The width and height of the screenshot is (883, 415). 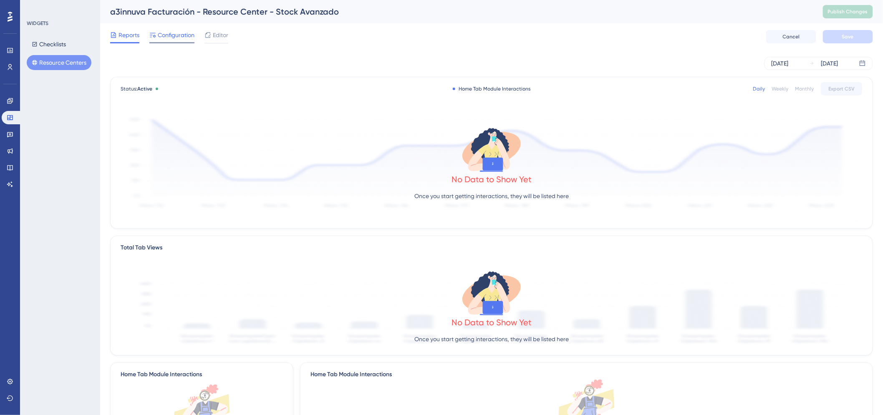 I want to click on div: Total Tab Views, so click(x=141, y=248).